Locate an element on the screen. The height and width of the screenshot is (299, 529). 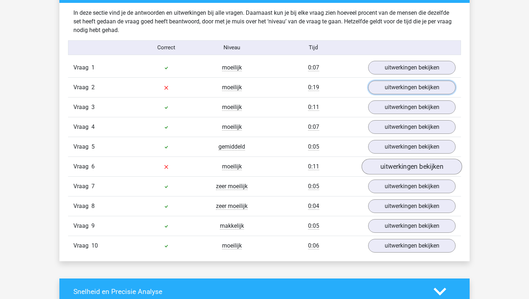
span: 7 is located at coordinates (93, 186).